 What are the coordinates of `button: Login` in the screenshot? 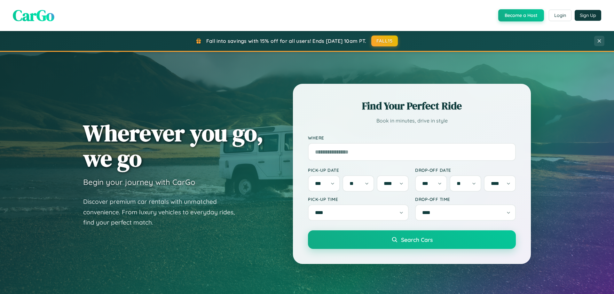 It's located at (560, 15).